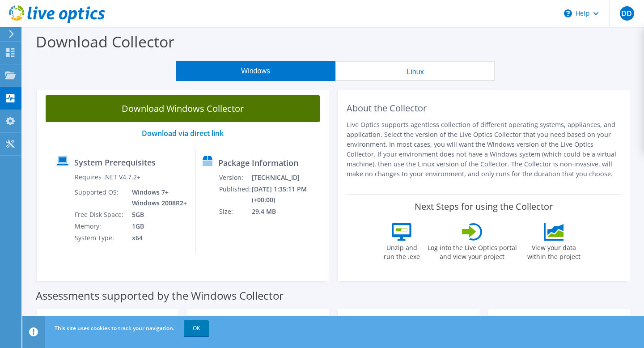 This screenshot has height=348, width=644. I want to click on label: Unzip and run the .exe, so click(402, 251).